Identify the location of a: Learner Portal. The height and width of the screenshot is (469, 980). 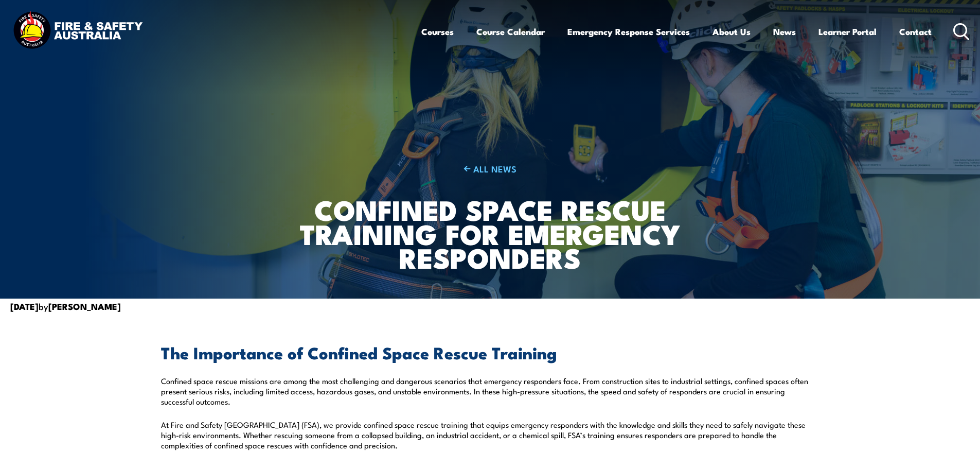
(847, 31).